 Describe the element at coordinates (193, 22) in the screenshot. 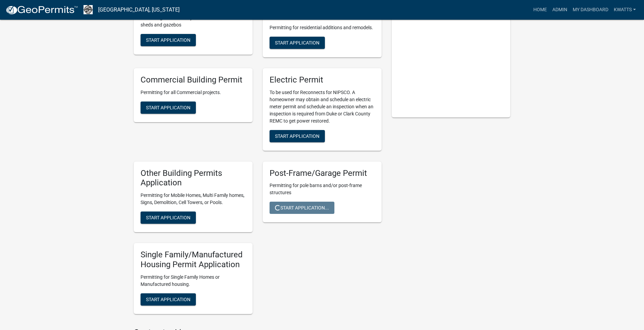

I see `p: Permitting for Accessory Structures such as sheds and gazebos` at that location.